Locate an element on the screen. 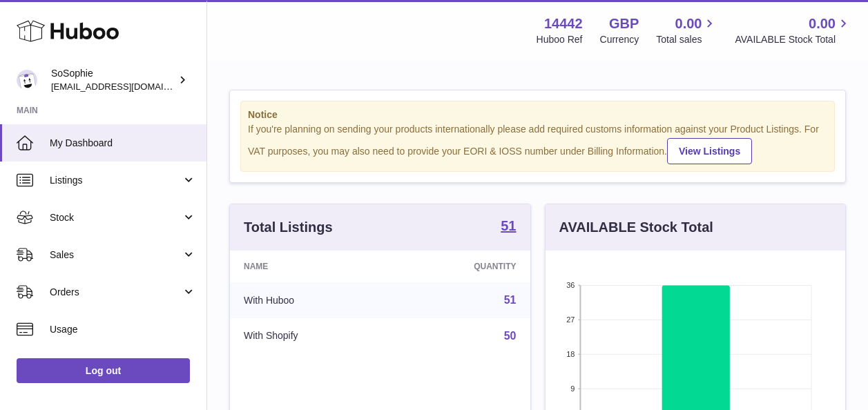 This screenshot has height=410, width=868. div: If you're planning on sending your products internationally please add required customs informati... is located at coordinates (537, 144).